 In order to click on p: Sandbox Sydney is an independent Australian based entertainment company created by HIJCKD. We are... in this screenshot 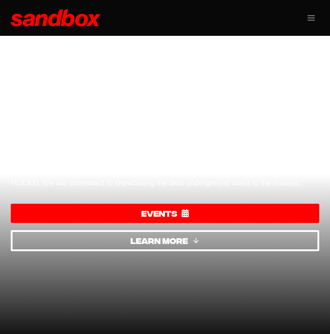, I will do `click(165, 177)`.